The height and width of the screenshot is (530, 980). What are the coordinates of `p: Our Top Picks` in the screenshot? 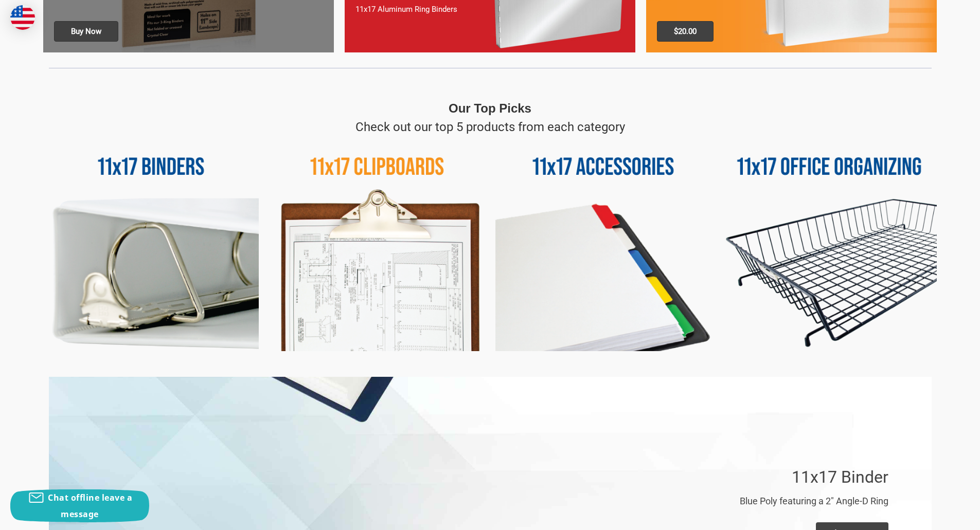 It's located at (490, 108).